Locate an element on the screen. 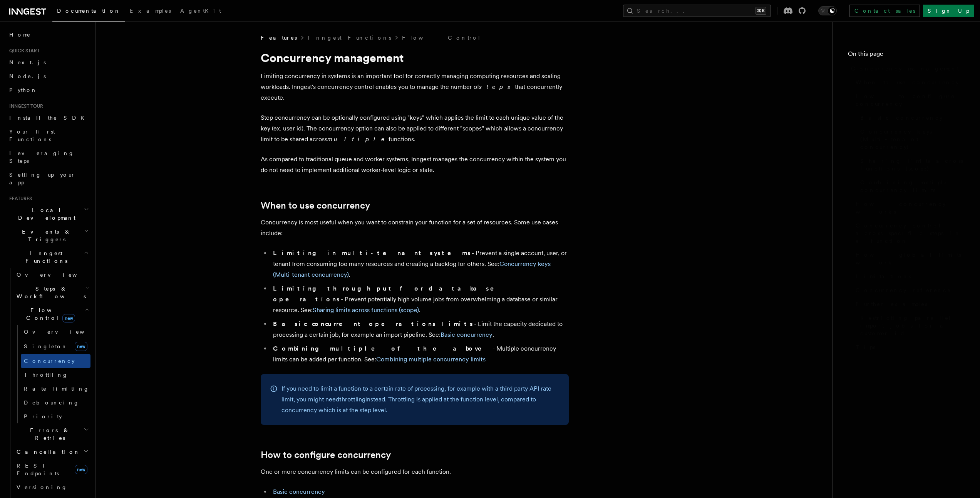 Image resolution: width=980 pixels, height=498 pixels. button: Events & Triggers is located at coordinates (48, 236).